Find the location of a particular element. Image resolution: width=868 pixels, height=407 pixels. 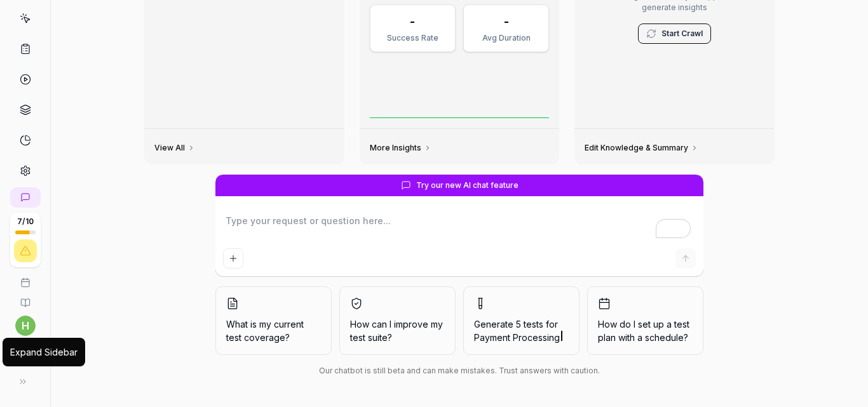

a: New conversation is located at coordinates (25, 197).